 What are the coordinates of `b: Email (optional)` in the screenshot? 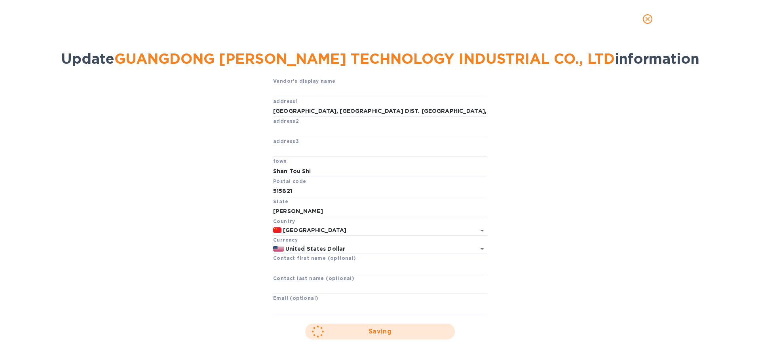 It's located at (296, 298).